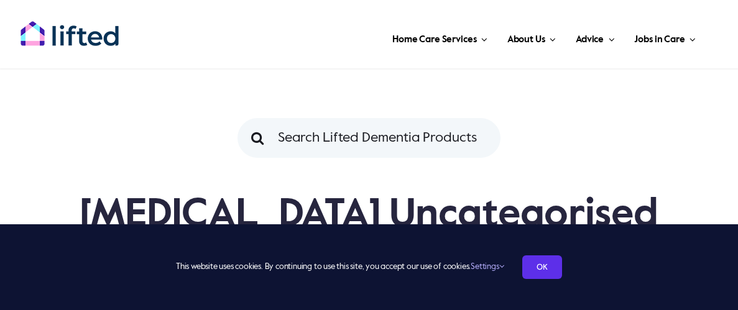 This screenshot has height=310, width=738. What do you see at coordinates (440, 37) in the screenshot?
I see `a: Home Care Services` at bounding box center [440, 37].